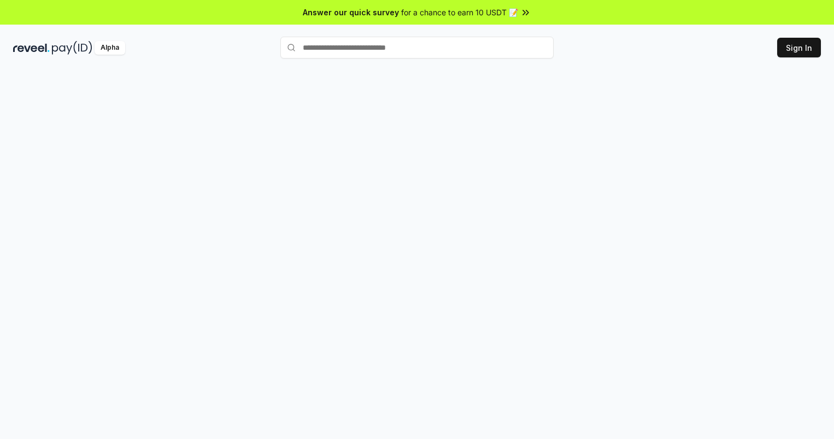 The width and height of the screenshot is (834, 439). What do you see at coordinates (351, 12) in the screenshot?
I see `span: Answer our quick survey` at bounding box center [351, 12].